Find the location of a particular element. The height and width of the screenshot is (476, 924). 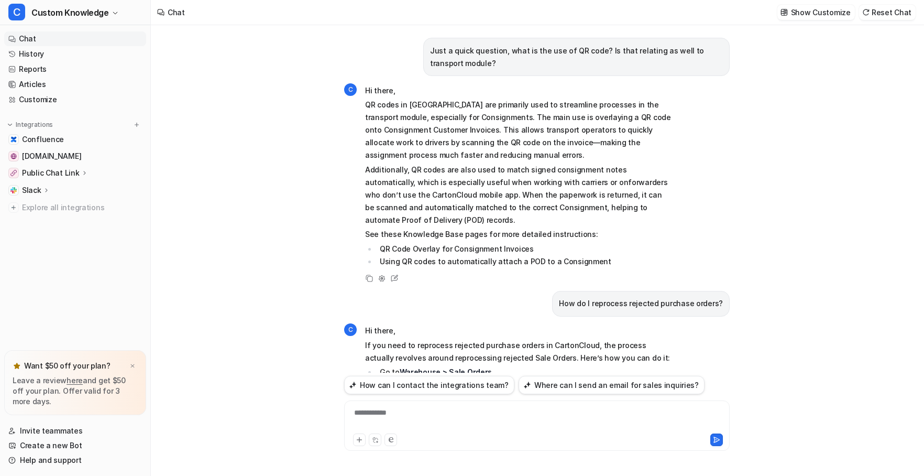

a: Create a new Bot is located at coordinates (75, 445).